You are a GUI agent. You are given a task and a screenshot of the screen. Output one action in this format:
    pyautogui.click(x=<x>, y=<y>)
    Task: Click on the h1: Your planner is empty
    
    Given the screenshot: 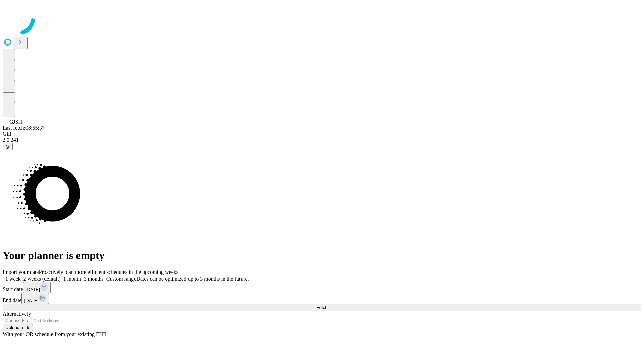 What is the action you would take?
    pyautogui.click(x=322, y=256)
    